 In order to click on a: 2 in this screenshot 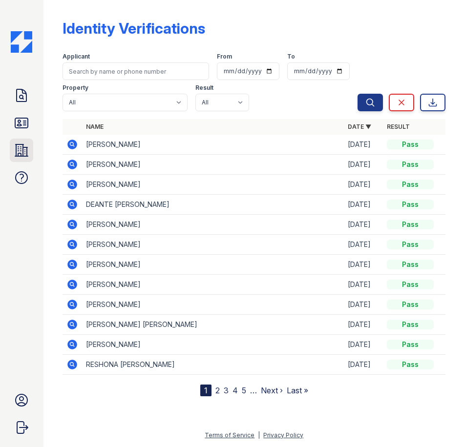, I will do `click(217, 391)`.